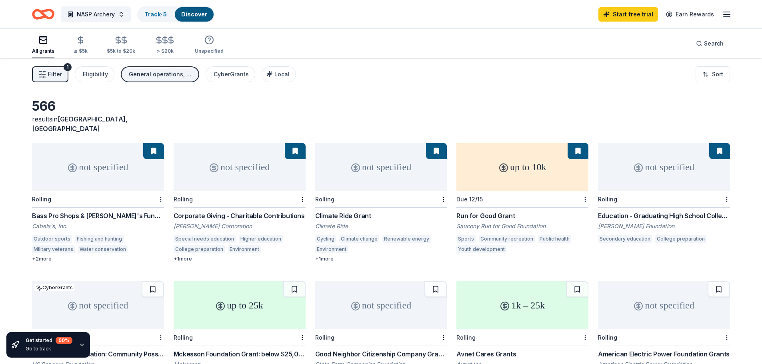 This screenshot has height=364, width=762. Describe the element at coordinates (282, 74) in the screenshot. I see `span: Local` at that location.